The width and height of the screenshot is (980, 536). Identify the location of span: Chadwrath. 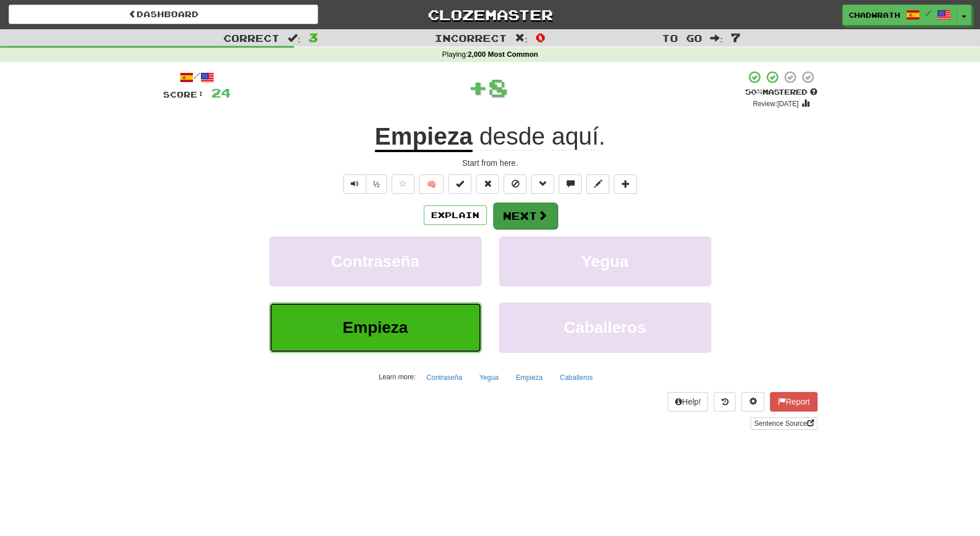
(874, 15).